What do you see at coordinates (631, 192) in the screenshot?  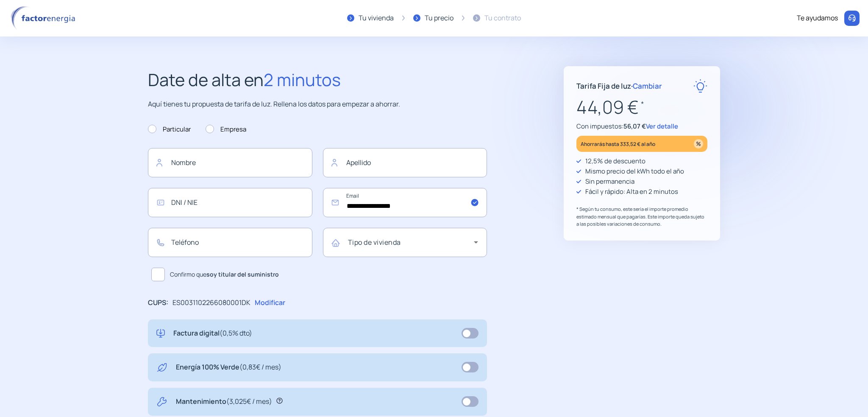 I see `p: Fácil y rápido: Alta en 2 minutos` at bounding box center [631, 192].